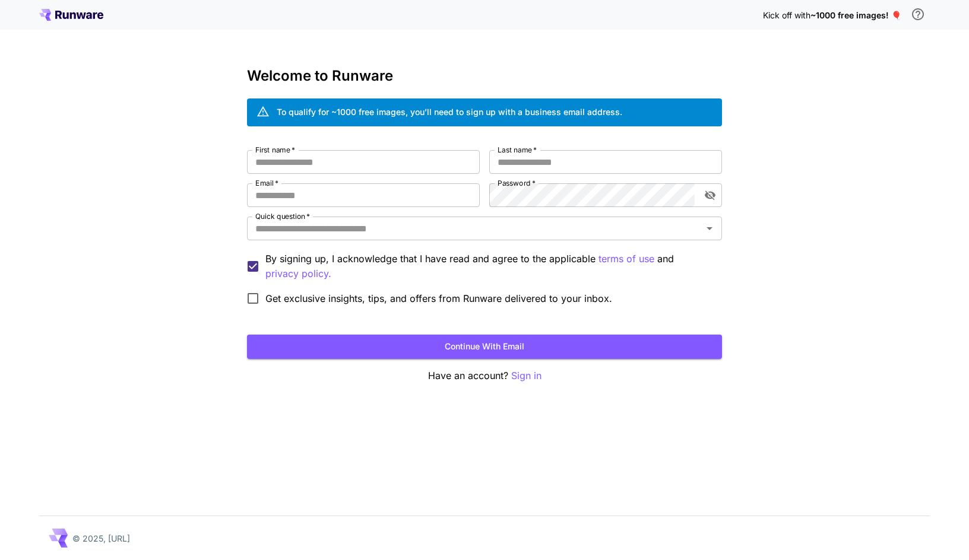  I want to click on h3: Welcome to Runware, so click(484, 76).